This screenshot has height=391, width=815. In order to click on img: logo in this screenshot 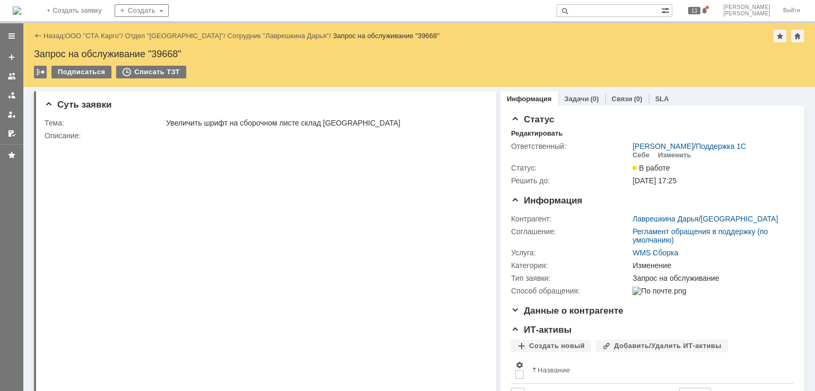, I will do `click(17, 11)`.